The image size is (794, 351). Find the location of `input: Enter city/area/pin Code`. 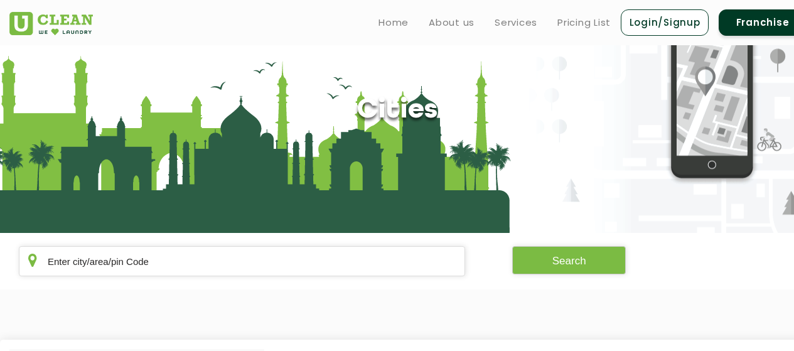

input: Enter city/area/pin Code is located at coordinates (242, 261).